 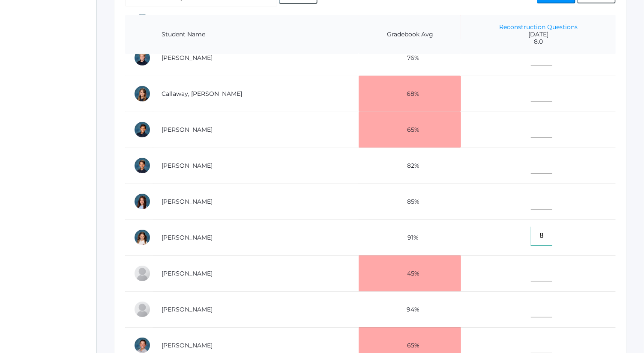 What do you see at coordinates (142, 94) in the screenshot?
I see `div: Kennedy Callaway` at bounding box center [142, 94].